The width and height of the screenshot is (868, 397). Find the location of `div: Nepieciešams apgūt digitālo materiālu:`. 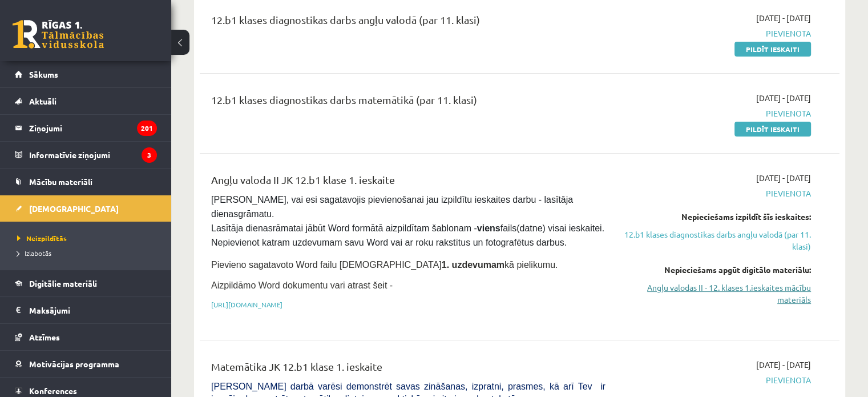

div: Nepieciešams apgūt digitālo materiālu: is located at coordinates (717, 270).